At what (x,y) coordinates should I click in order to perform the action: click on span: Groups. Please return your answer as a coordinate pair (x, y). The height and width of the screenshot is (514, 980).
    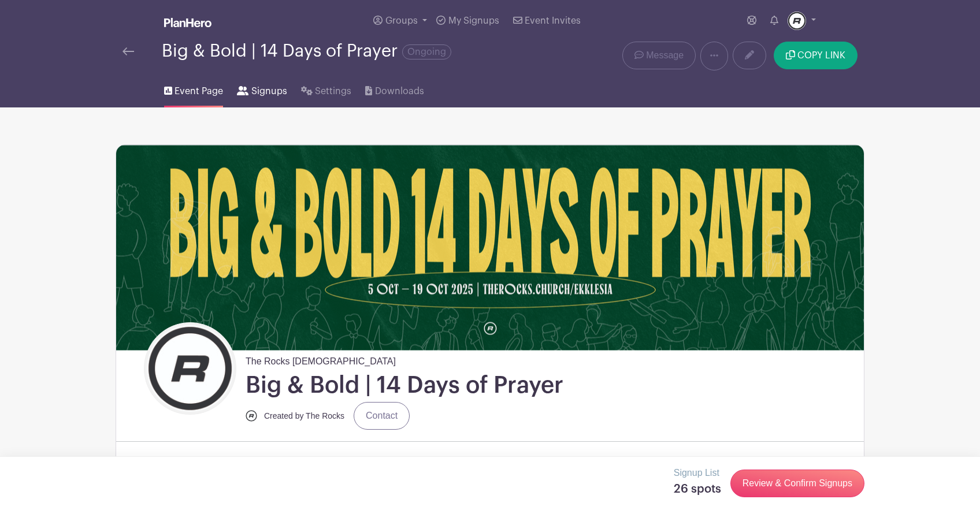
    Looking at the image, I should click on (401, 21).